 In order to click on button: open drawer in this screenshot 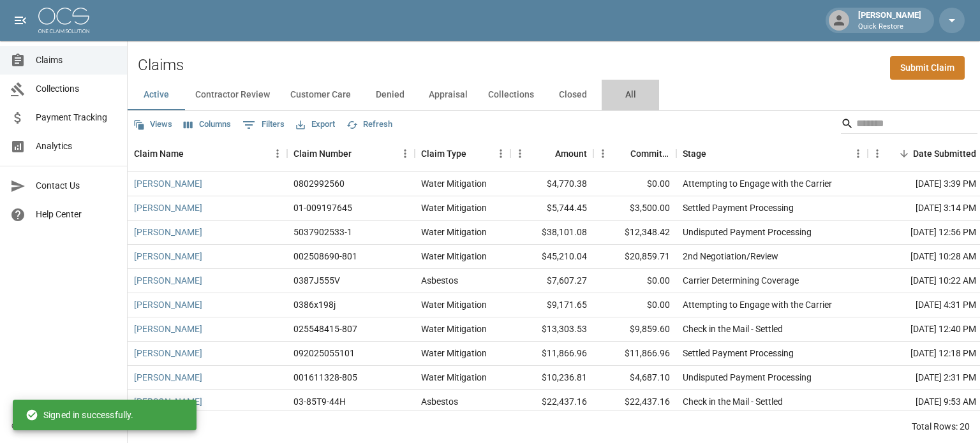, I will do `click(20, 20)`.